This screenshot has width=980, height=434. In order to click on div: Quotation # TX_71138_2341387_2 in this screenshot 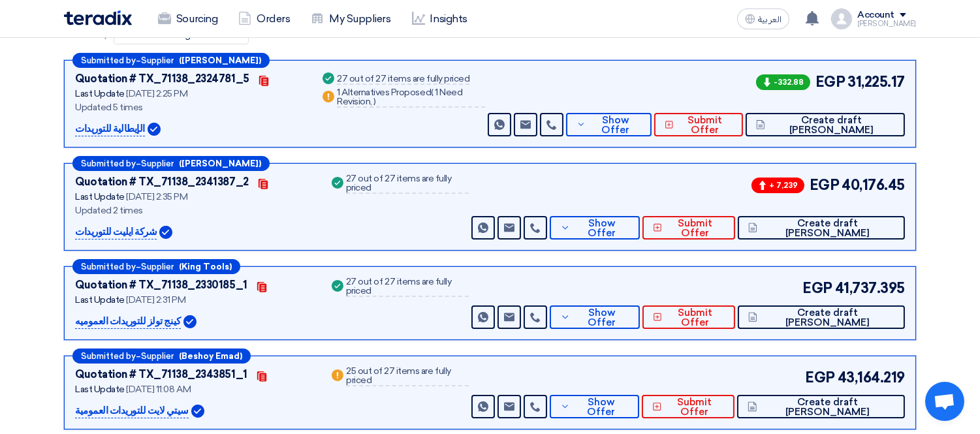, I will do `click(162, 182)`.